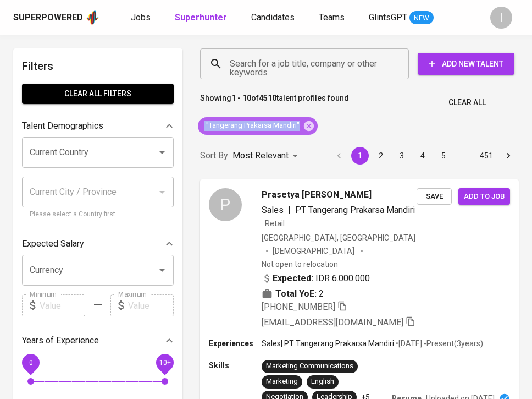  Describe the element at coordinates (401, 17) in the screenshot. I see `a: GlintsGPT NEW` at that location.